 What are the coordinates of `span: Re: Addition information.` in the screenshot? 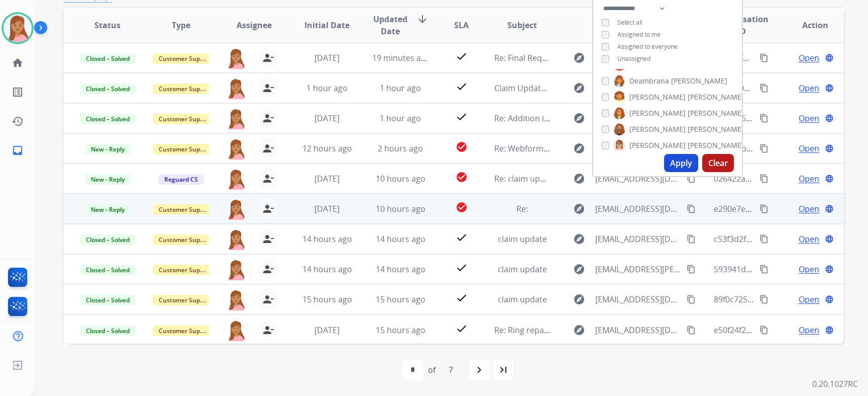 It's located at (541, 118).